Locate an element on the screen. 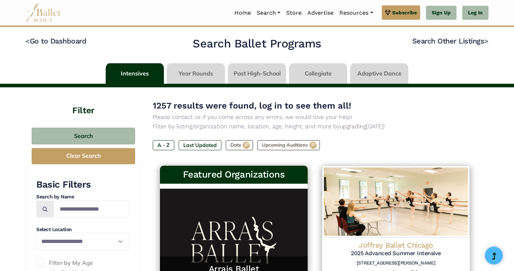  label: A - Z is located at coordinates (163, 145).